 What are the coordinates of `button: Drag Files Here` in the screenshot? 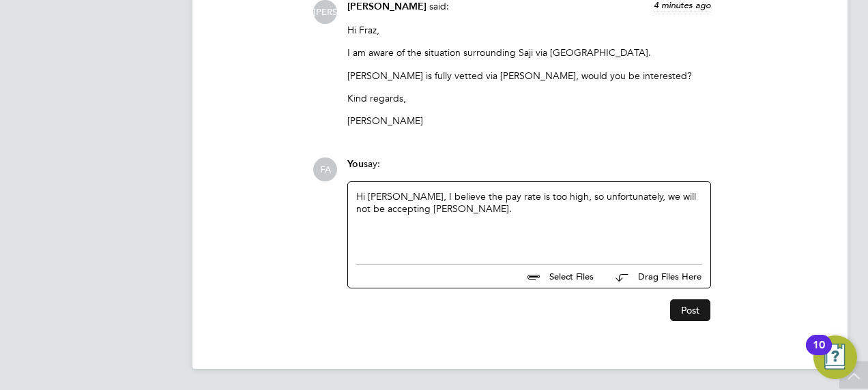 It's located at (653, 277).